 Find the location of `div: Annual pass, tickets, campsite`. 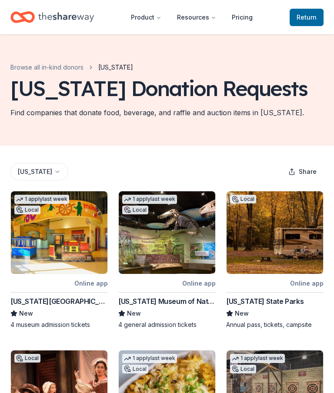

div: Annual pass, tickets, campsite is located at coordinates (275, 325).